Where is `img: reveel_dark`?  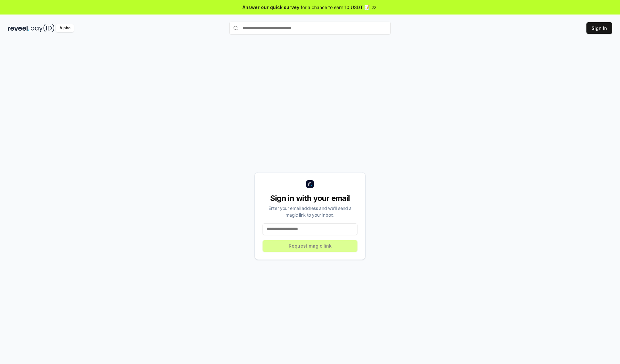 img: reveel_dark is located at coordinates (18, 28).